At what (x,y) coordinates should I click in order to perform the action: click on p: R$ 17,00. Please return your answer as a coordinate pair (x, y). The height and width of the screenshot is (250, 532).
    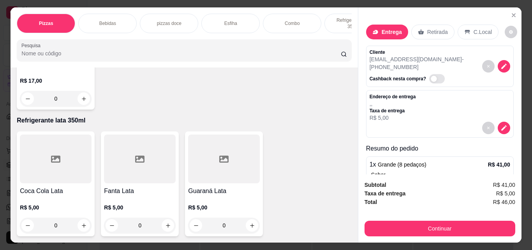
    Looking at the image, I should click on (56, 81).